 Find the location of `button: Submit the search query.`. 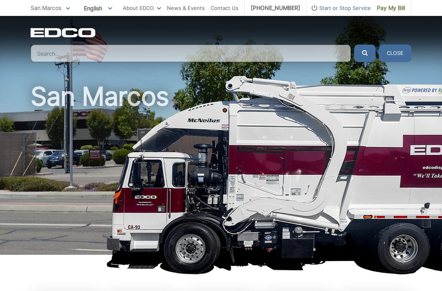

button: Submit the search query. is located at coordinates (365, 53).